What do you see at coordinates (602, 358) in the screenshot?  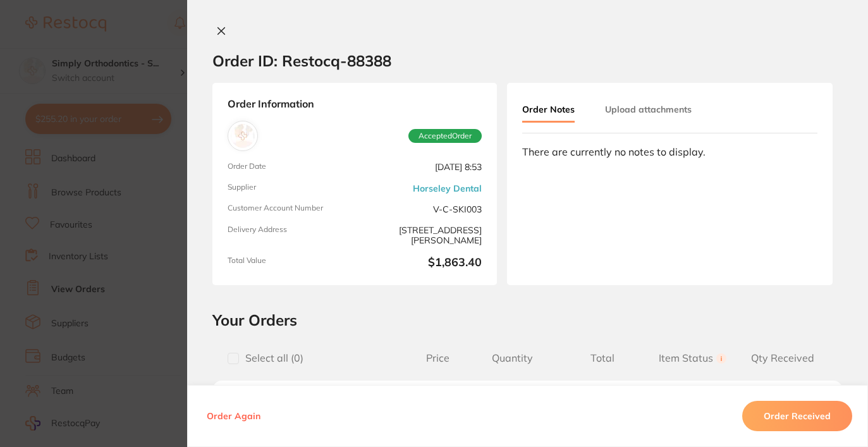 I see `span: Total` at bounding box center [602, 358].